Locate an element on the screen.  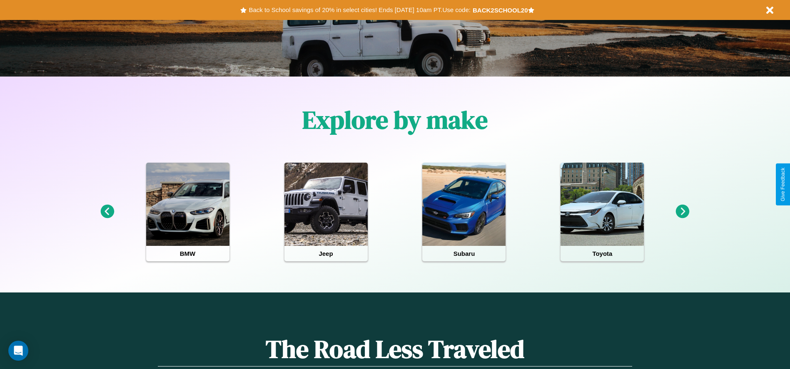
h4: Toyota is located at coordinates (602, 254).